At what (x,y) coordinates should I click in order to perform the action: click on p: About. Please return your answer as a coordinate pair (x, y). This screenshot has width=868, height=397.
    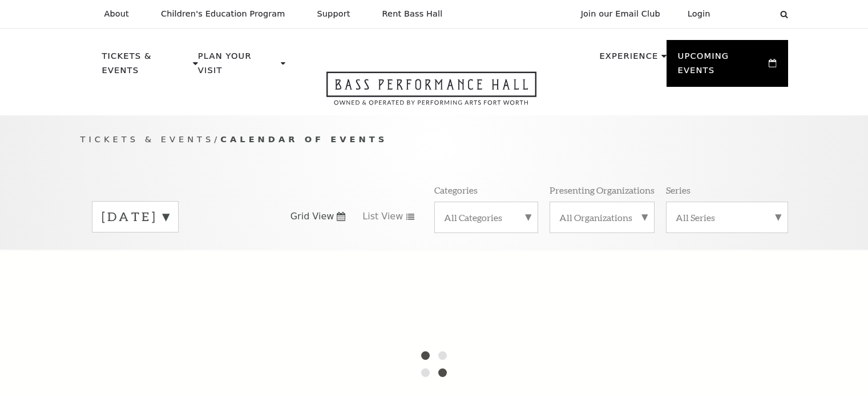
    Looking at the image, I should click on (116, 14).